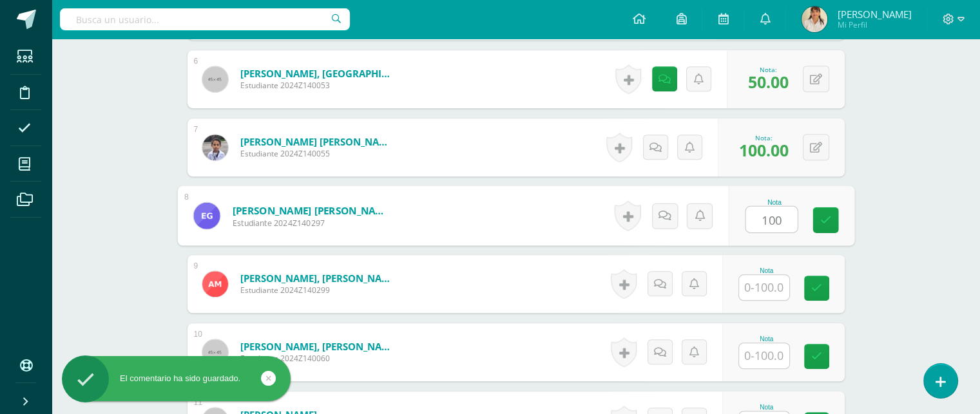 The width and height of the screenshot is (980, 414). I want to click on input: Busca un usuario..., so click(205, 20).